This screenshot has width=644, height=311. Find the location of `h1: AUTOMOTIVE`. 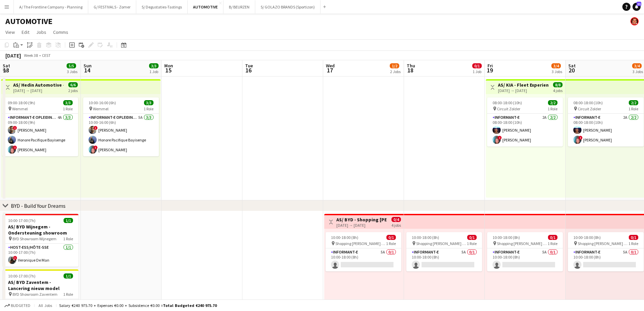

h1: AUTOMOTIVE is located at coordinates (29, 21).